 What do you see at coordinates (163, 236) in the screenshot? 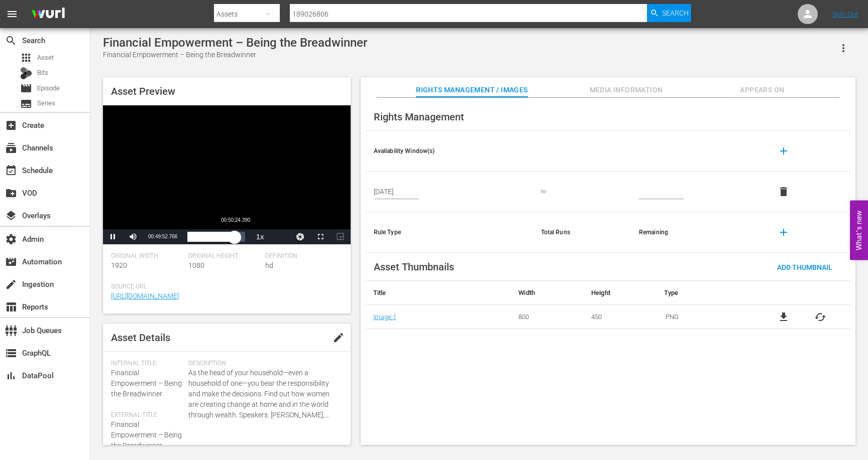
I see `span: 00:49:52.766` at bounding box center [163, 236].